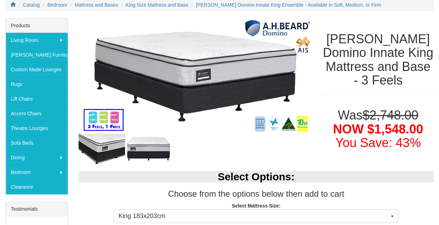 The width and height of the screenshot is (439, 225). What do you see at coordinates (37, 99) in the screenshot?
I see `a: Lift Chairs` at bounding box center [37, 99].